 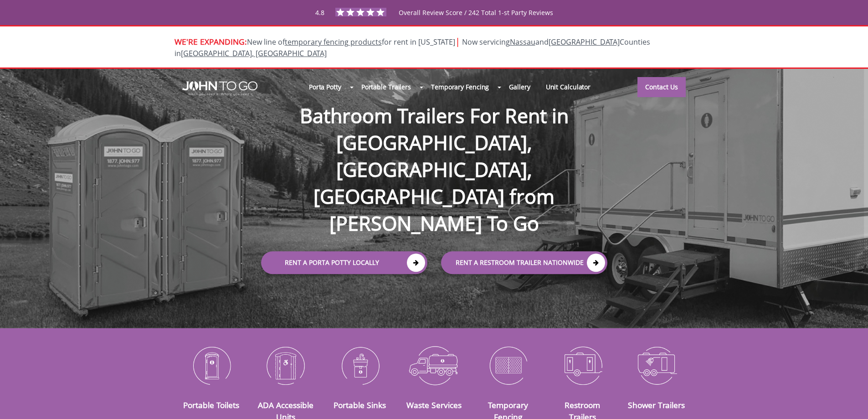 I want to click on img: ADA-Accessible-Units-icon_N.png, so click(x=286, y=365).